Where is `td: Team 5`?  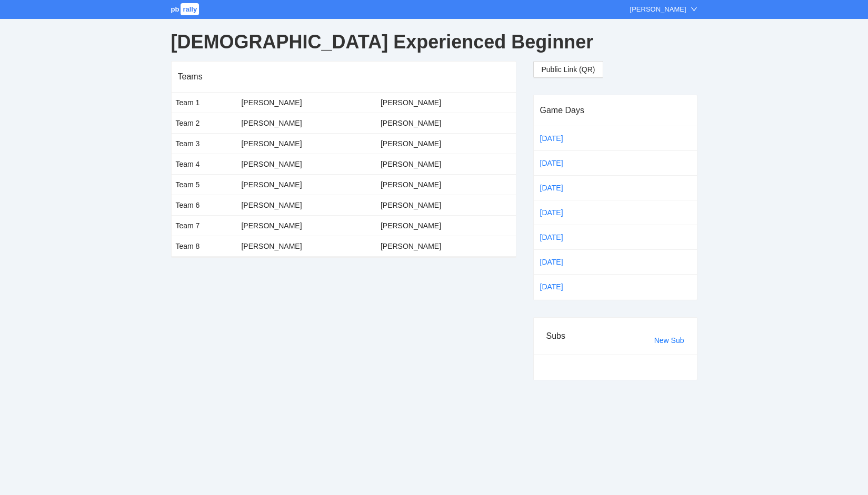 td: Team 5 is located at coordinates (204, 185).